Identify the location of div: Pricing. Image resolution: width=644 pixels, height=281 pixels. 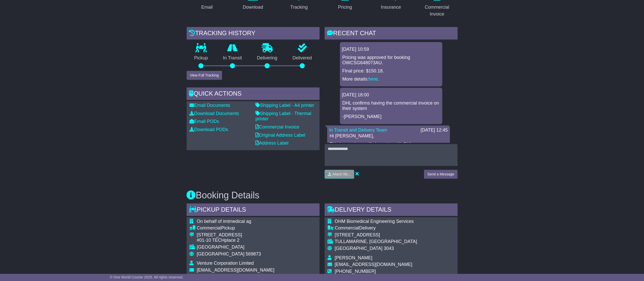
(345, 7).